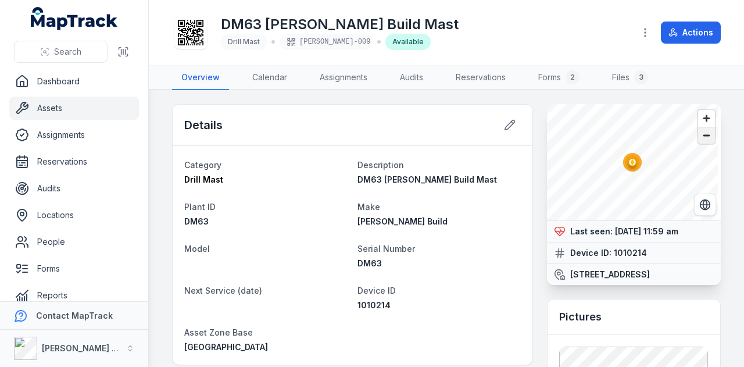  I want to click on a: Dashboard, so click(74, 81).